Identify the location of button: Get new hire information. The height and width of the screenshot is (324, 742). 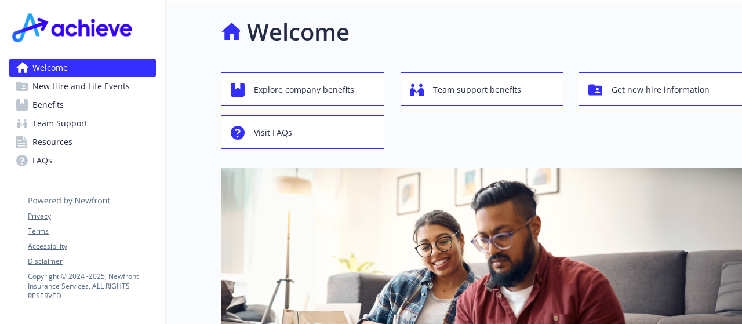
(661, 89).